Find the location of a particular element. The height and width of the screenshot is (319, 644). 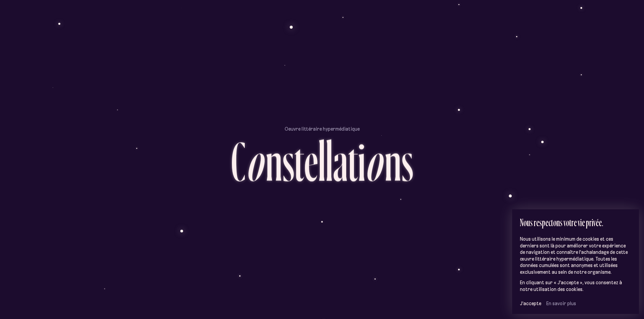

div: e is located at coordinates (311, 161).